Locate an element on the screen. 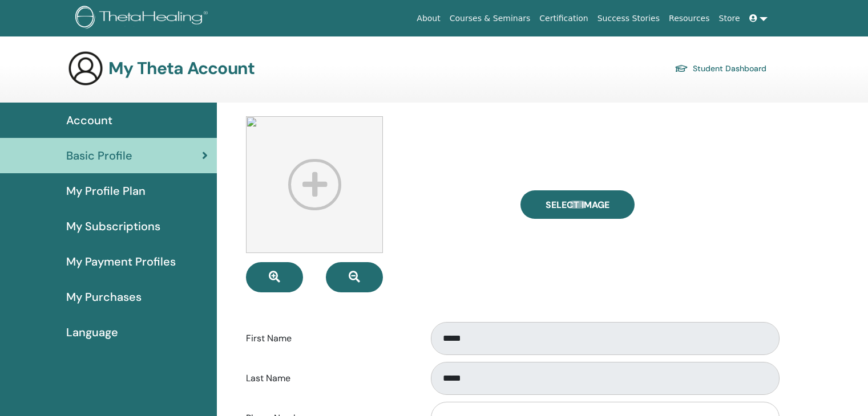 The image size is (868, 416). a: Courses & Seminars is located at coordinates (490, 18).